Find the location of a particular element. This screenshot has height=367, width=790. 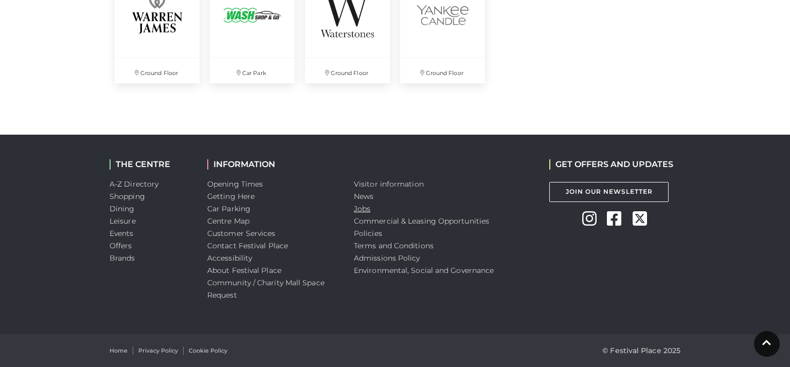

a: A-Z Directory is located at coordinates (134, 184).